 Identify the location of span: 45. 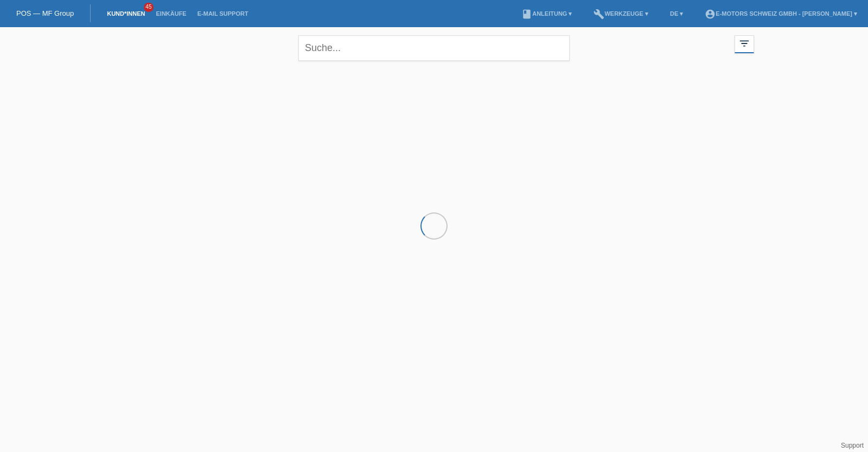
(149, 7).